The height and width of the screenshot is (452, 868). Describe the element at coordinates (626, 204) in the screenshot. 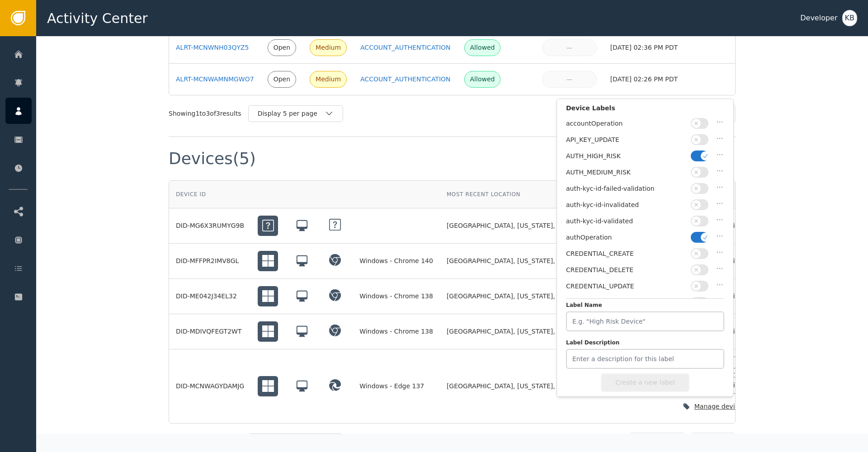

I see `div: auth-kyc-id-invalidated` at that location.